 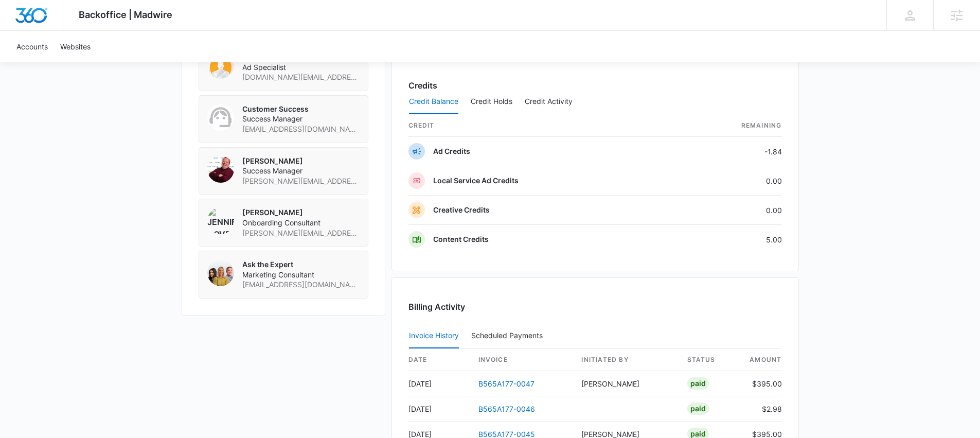 What do you see at coordinates (301, 265) in the screenshot?
I see `p: Ask the Expert` at bounding box center [301, 265].